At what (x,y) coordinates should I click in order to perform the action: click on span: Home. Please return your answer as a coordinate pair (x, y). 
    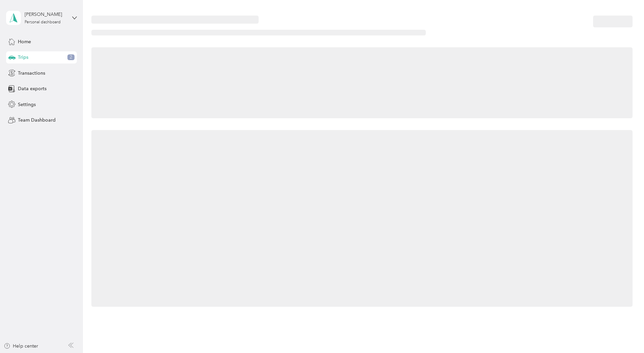
    Looking at the image, I should click on (24, 42).